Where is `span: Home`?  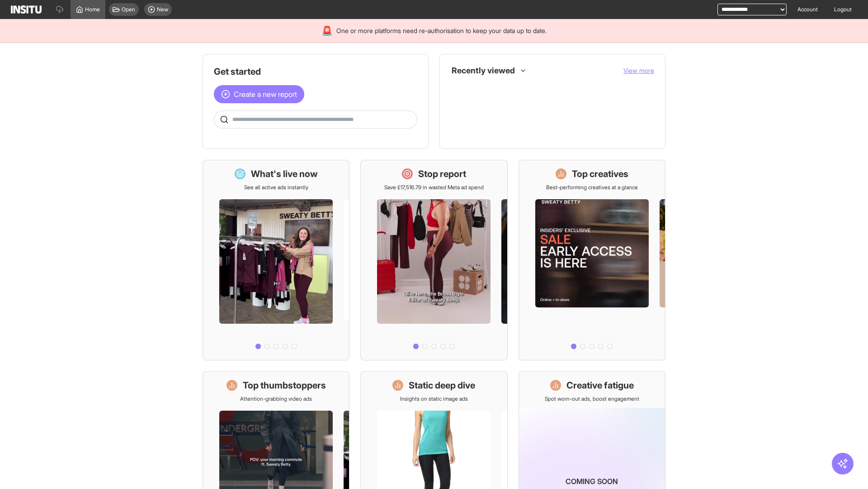
span: Home is located at coordinates (92, 9).